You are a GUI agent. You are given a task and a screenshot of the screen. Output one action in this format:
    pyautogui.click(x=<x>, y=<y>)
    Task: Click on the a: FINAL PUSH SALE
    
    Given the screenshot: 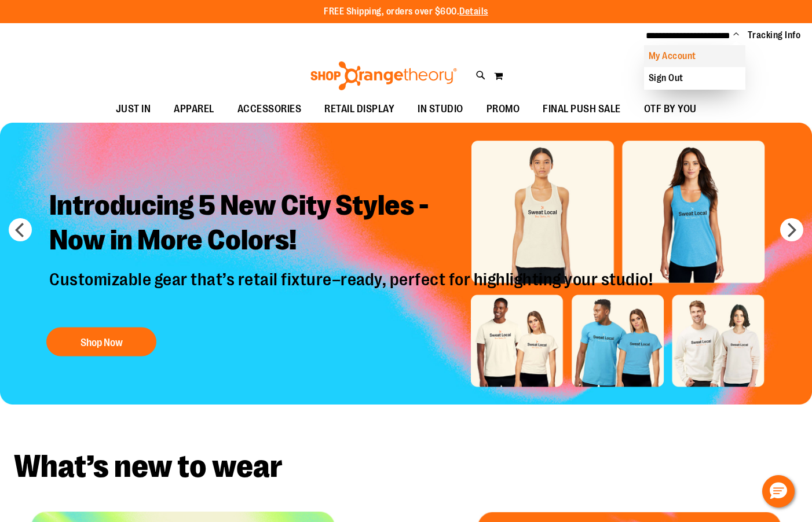 What is the action you would take?
    pyautogui.click(x=581, y=109)
    